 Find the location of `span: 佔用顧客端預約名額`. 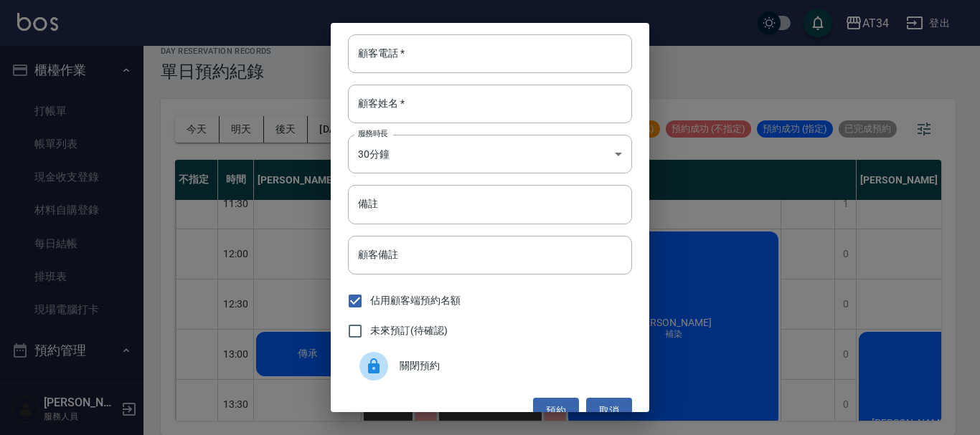

span: 佔用顧客端預約名額 is located at coordinates (415, 301).